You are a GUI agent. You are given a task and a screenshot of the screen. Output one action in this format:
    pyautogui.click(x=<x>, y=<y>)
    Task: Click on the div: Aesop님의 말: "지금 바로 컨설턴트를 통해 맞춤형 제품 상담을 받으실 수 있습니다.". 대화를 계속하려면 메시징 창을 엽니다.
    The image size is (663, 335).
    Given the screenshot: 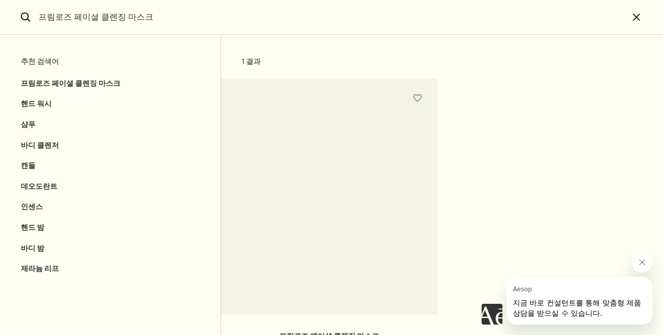 What is the action you would take?
    pyautogui.click(x=567, y=289)
    